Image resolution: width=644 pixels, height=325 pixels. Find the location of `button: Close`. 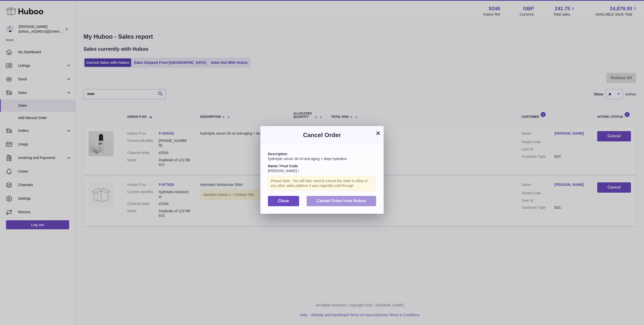

button: Close is located at coordinates (283, 201).